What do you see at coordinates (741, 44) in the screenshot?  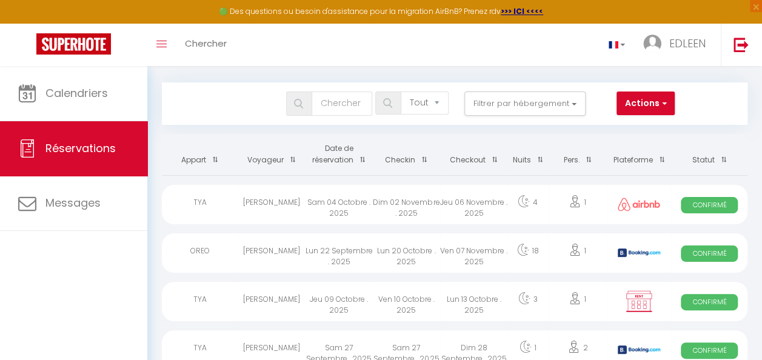 I see `img: logout` at bounding box center [741, 44].